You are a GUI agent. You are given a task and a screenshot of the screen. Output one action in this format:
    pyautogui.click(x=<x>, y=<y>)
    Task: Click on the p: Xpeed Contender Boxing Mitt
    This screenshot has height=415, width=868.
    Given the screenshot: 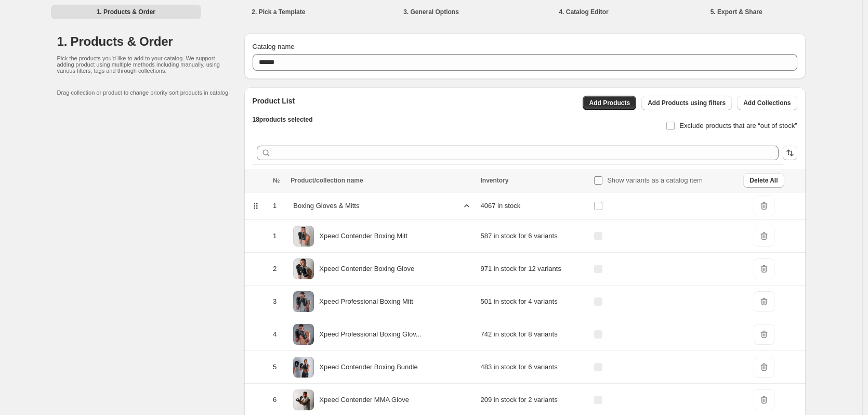 What is the action you would take?
    pyautogui.click(x=363, y=236)
    